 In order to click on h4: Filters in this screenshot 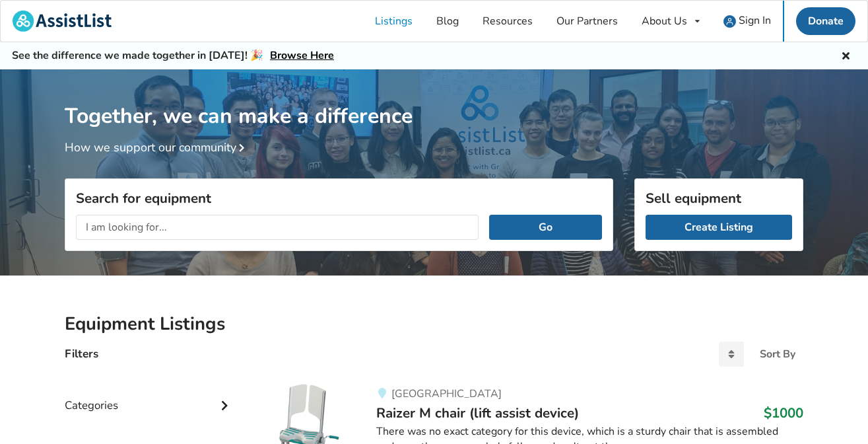, I will do `click(82, 354)`.